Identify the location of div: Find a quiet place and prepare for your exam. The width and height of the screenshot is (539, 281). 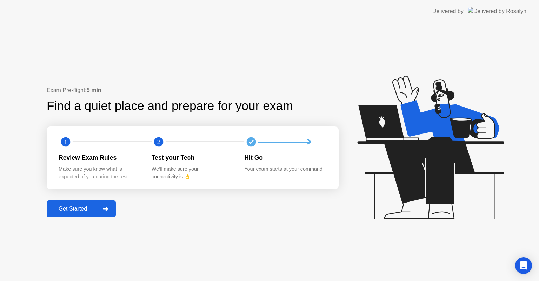
(170, 106).